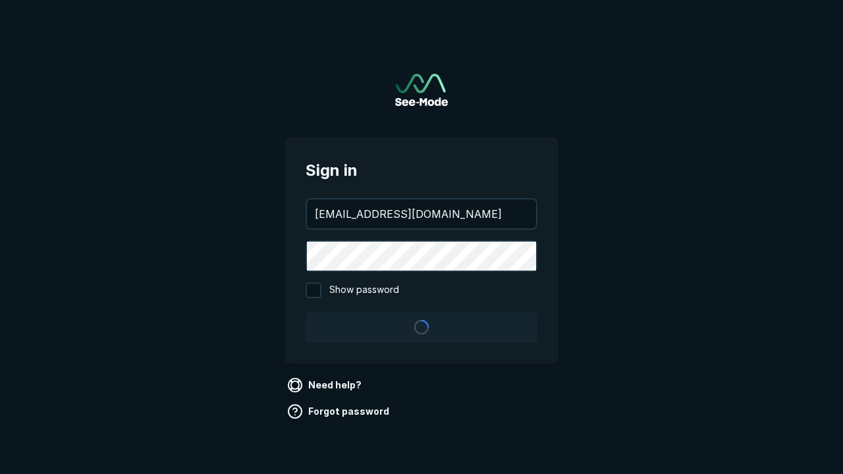 This screenshot has height=474, width=843. I want to click on input: your@email.com, so click(422, 214).